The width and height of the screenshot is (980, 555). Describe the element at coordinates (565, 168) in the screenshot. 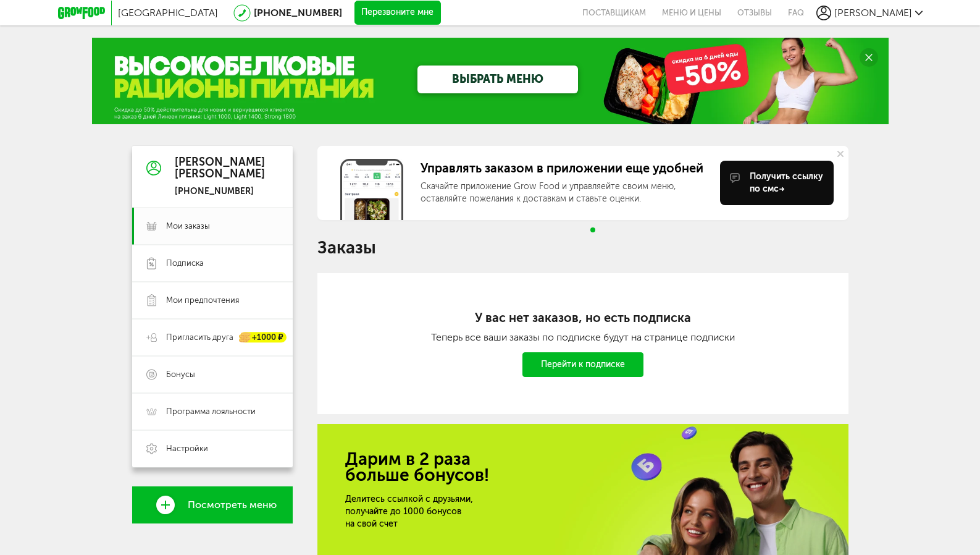

I see `div: Управлять заказом в приложении еще удобней` at that location.